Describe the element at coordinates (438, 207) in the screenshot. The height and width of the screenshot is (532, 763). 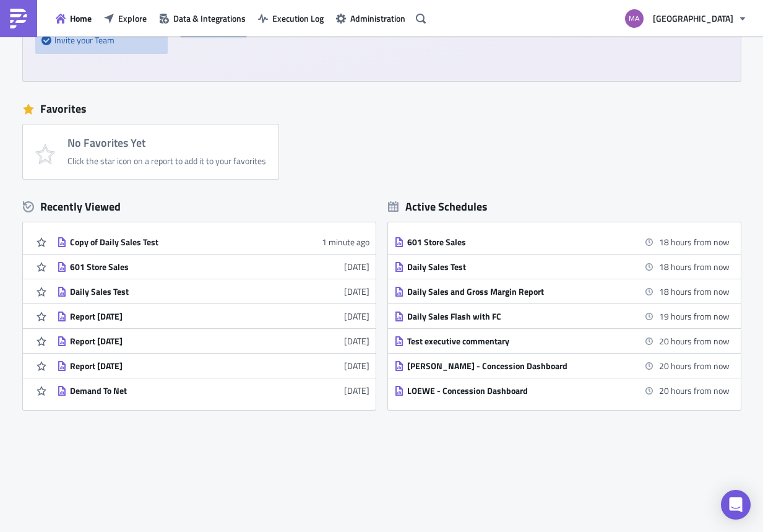
I see `div: Active Schedules` at that location.